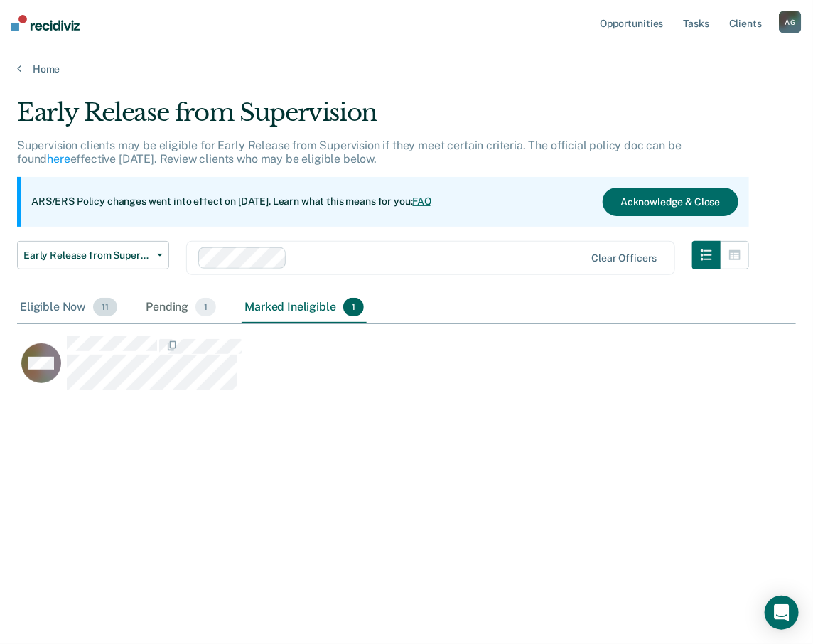  Describe the element at coordinates (790, 22) in the screenshot. I see `div: A G` at that location.